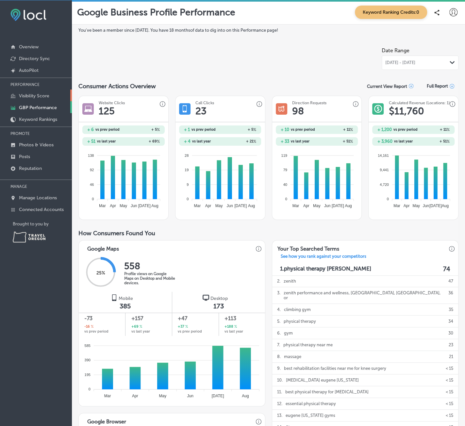 This screenshot has height=426, width=465. Describe the element at coordinates (102, 319) in the screenshot. I see `span: -73` at that location.